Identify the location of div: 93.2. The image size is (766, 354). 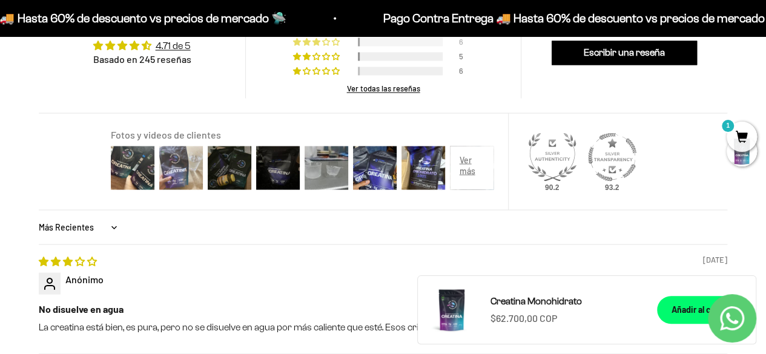
(612, 187).